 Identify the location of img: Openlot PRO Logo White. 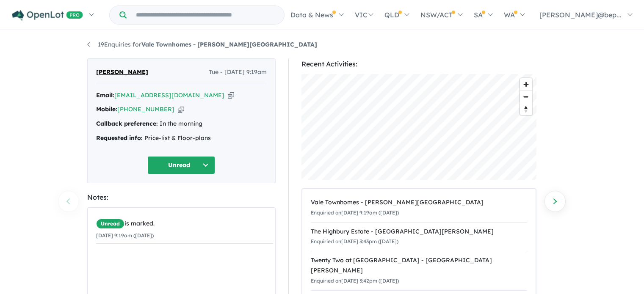
(48, 15).